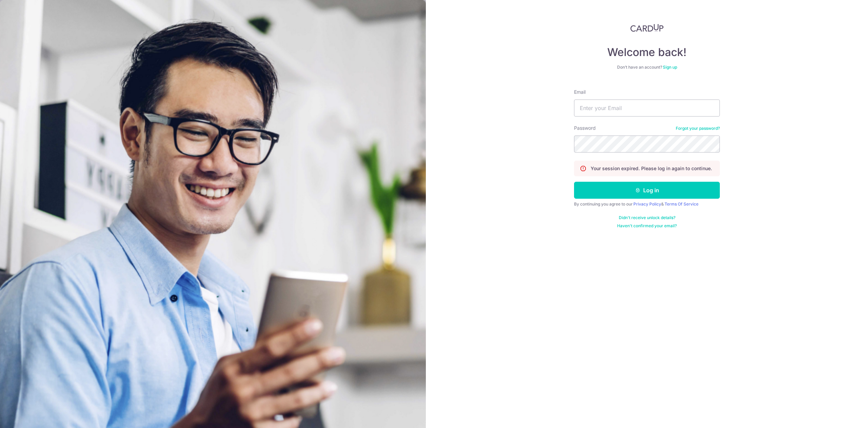 The image size is (868, 428). What do you see at coordinates (647, 67) in the screenshot?
I see `div: Don’t have an account?` at bounding box center [647, 67].